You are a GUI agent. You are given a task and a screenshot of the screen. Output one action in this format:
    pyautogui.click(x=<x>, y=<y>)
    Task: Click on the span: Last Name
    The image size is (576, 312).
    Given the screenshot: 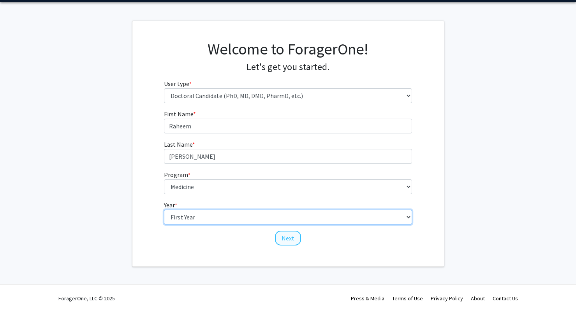 What is the action you would take?
    pyautogui.click(x=178, y=145)
    